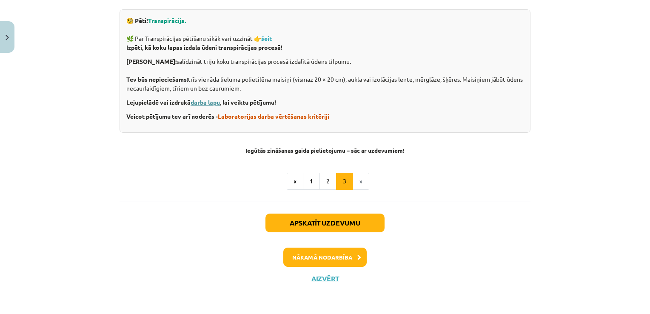 The width and height of the screenshot is (650, 314). I want to click on span: Transpirācija., so click(167, 20).